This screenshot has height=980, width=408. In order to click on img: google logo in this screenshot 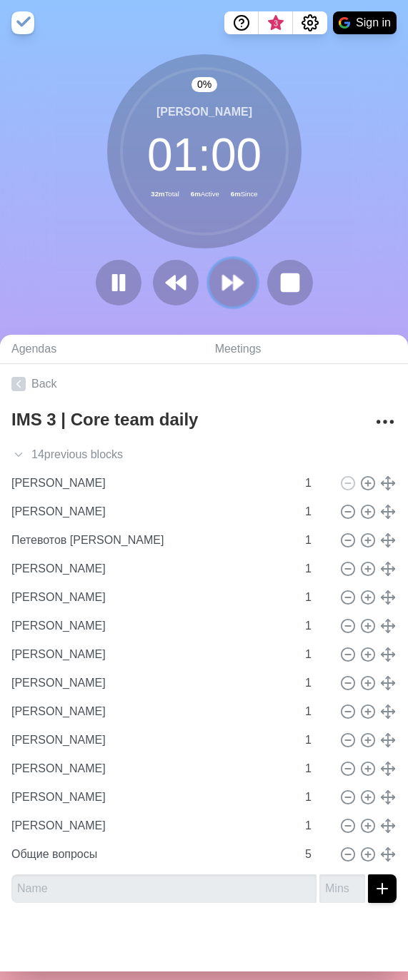, I will do `click(344, 23)`.